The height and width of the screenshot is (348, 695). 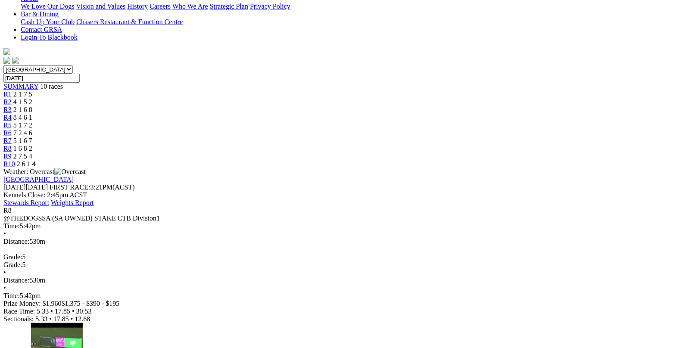 I want to click on span: R6, so click(x=7, y=133).